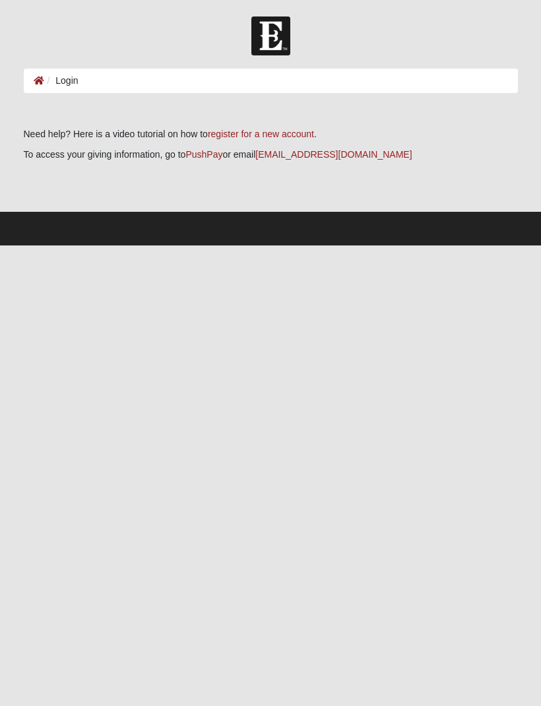 This screenshot has width=541, height=706. Describe the element at coordinates (270, 134) in the screenshot. I see `p: Need help? Here is a video tutorial on how to .` at that location.